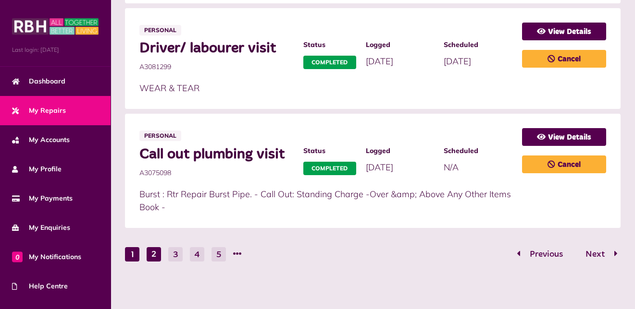 The height and width of the screenshot is (309, 635). Describe the element at coordinates (219, 255) in the screenshot. I see `button: Go to page 5` at that location.